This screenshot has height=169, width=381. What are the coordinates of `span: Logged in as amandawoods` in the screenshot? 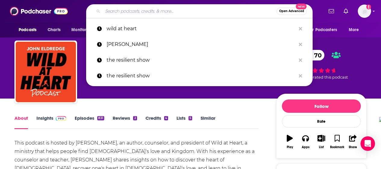 It's located at (365, 11).